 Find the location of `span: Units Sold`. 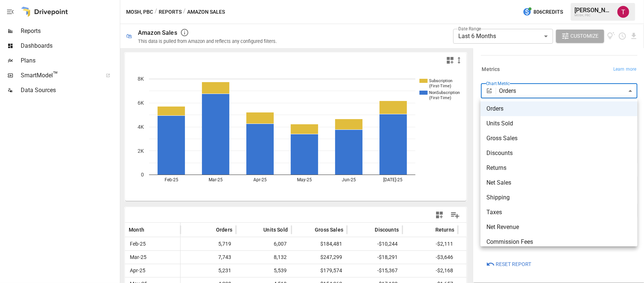

span: Units Sold is located at coordinates (559, 124).